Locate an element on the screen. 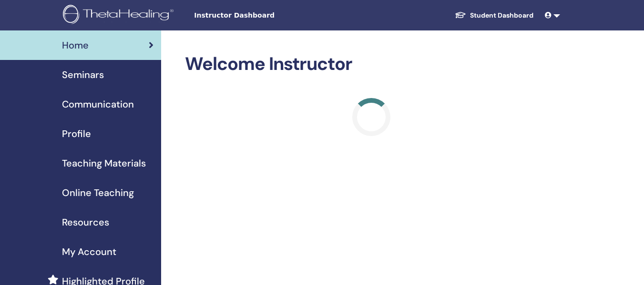 The height and width of the screenshot is (285, 644). img: logo.png is located at coordinates (120, 15).